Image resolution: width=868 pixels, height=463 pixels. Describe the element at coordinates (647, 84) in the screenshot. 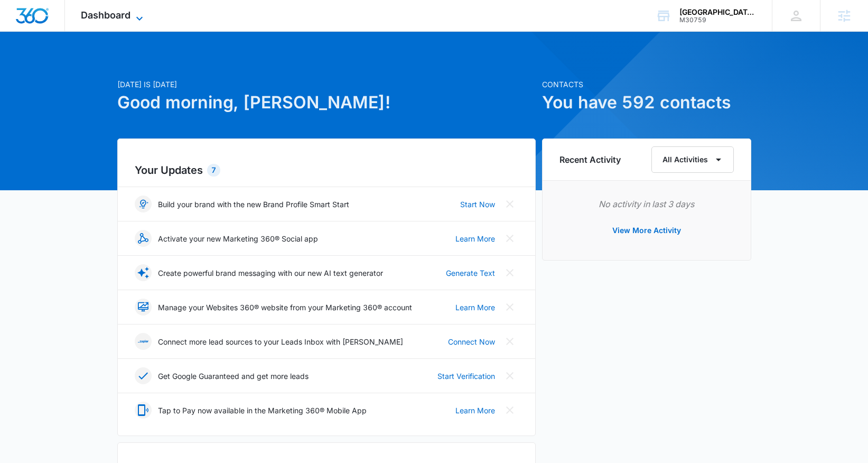

I see `p: Contacts` at that location.